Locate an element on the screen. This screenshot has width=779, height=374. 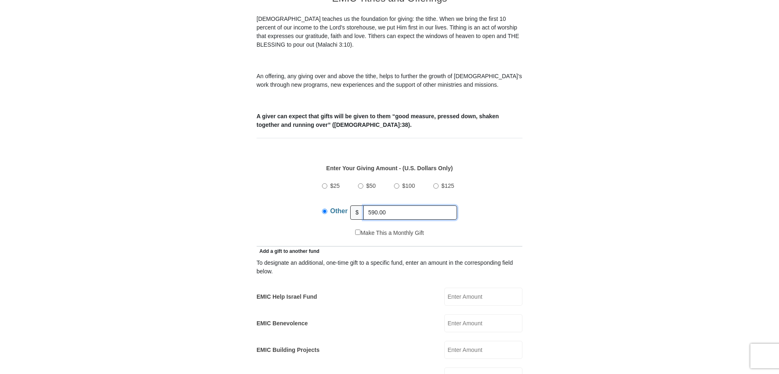
label: EMIC Help Israel Fund is located at coordinates (287, 297).